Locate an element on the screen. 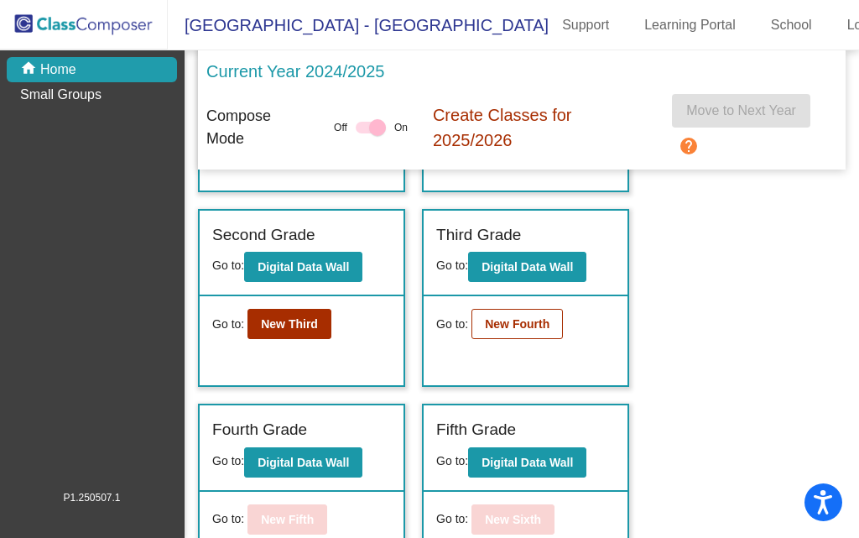  p: Compose Mode is located at coordinates (258, 128).